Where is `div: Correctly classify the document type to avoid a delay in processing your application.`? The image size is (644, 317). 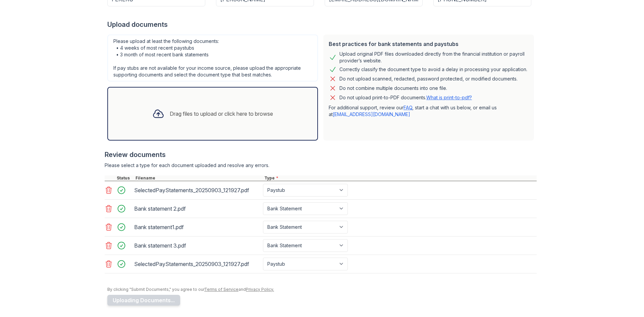 div: Correctly classify the document type to avoid a delay in processing your application. is located at coordinates (433, 70).